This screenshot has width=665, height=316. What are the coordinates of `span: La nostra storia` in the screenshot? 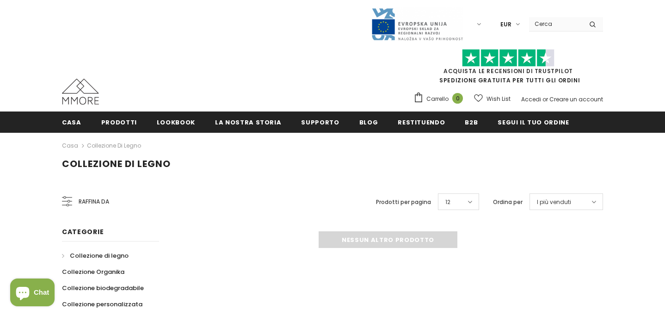 It's located at (248, 122).